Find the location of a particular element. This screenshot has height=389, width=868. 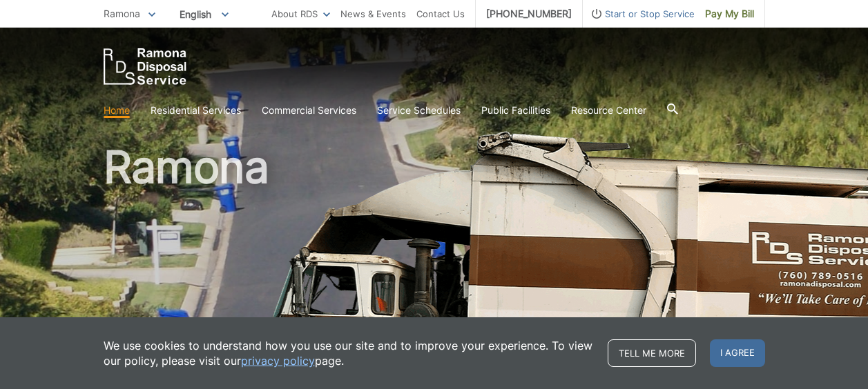

span: Pay My Bill is located at coordinates (729, 14).